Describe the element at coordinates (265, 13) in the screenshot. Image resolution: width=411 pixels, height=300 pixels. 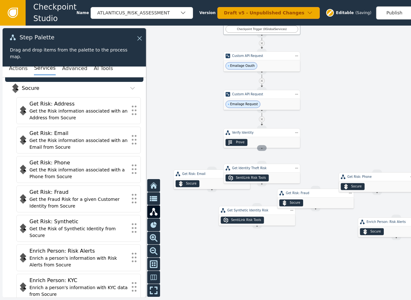
I see `div: Draft v5 - Unpublished Changes` at that location.